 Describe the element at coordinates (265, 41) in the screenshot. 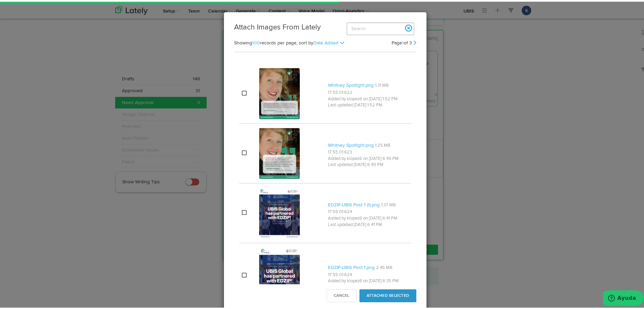

I see `span: Showing records per page,` at that location.